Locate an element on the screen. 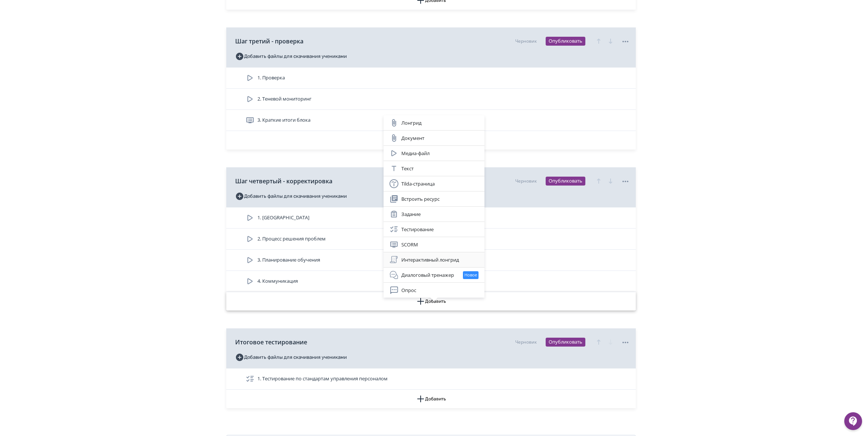 The width and height of the screenshot is (868, 436). div: Задание is located at coordinates (434, 214).